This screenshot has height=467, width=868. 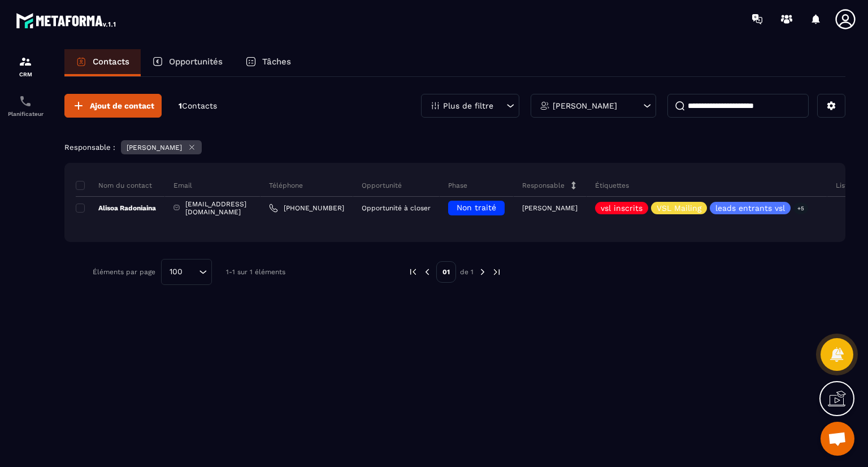 What do you see at coordinates (800, 208) in the screenshot?
I see `p: +5` at bounding box center [800, 208].